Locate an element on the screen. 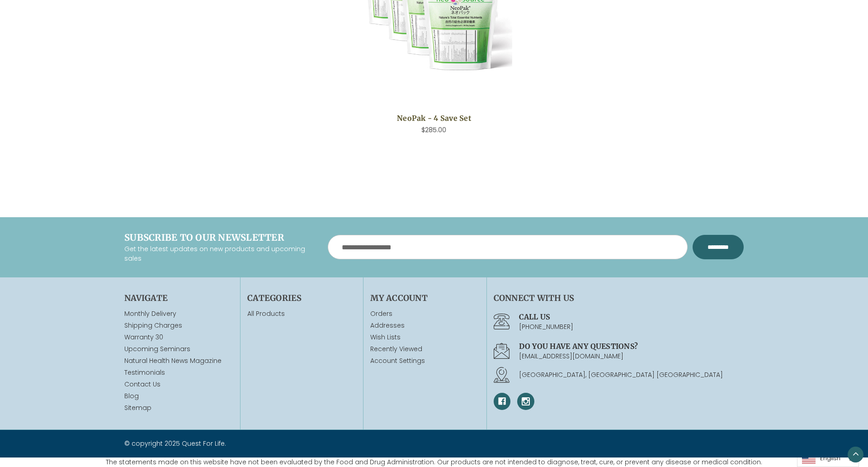 The width and height of the screenshot is (868, 467). span: $285.00 is located at coordinates (434, 130).